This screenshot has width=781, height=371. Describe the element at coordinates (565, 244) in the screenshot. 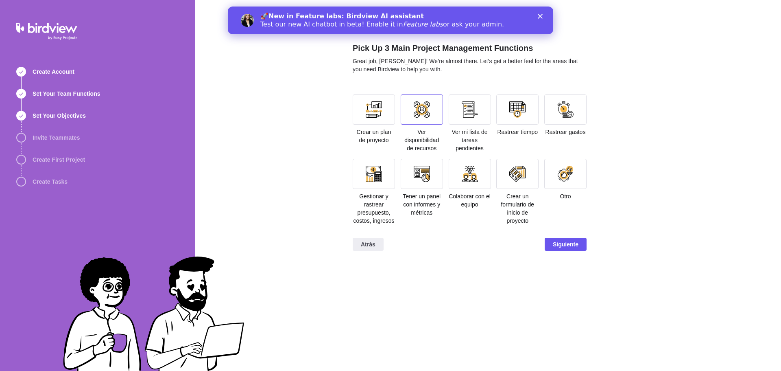

I see `span: Siguiente` at that location.